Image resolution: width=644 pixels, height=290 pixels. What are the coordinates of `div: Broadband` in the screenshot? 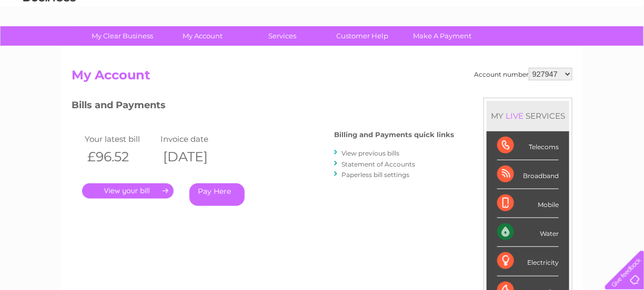 It's located at (528, 174).